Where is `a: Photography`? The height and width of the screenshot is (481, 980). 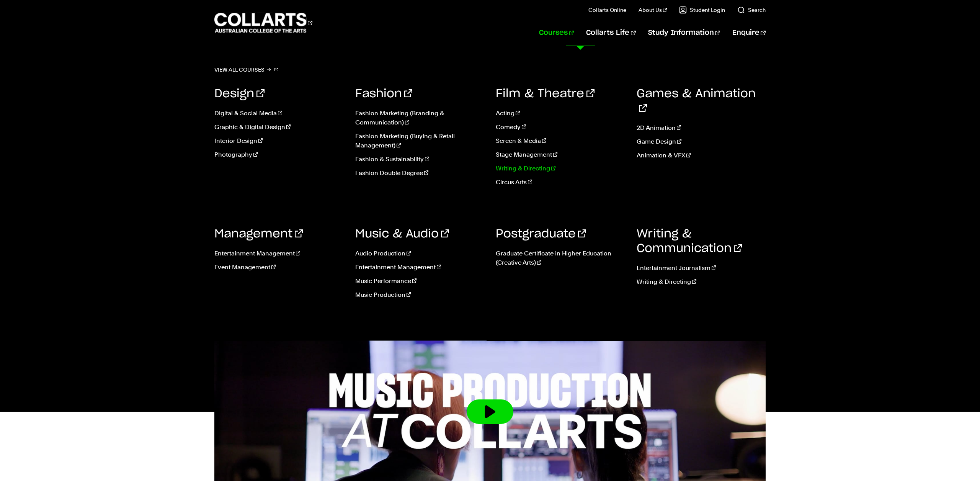 a: Photography is located at coordinates (279, 155).